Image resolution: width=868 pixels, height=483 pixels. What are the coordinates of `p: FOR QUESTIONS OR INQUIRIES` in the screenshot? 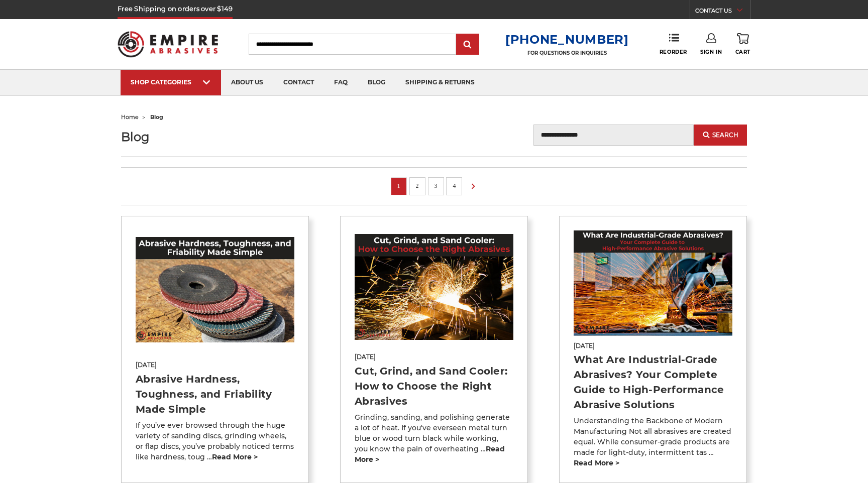 It's located at (567, 53).